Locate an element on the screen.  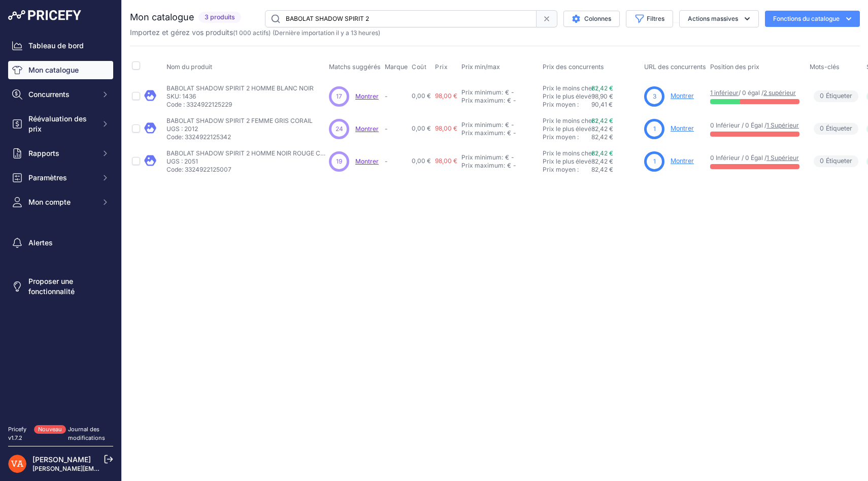
font: Position des prix is located at coordinates (735, 67).